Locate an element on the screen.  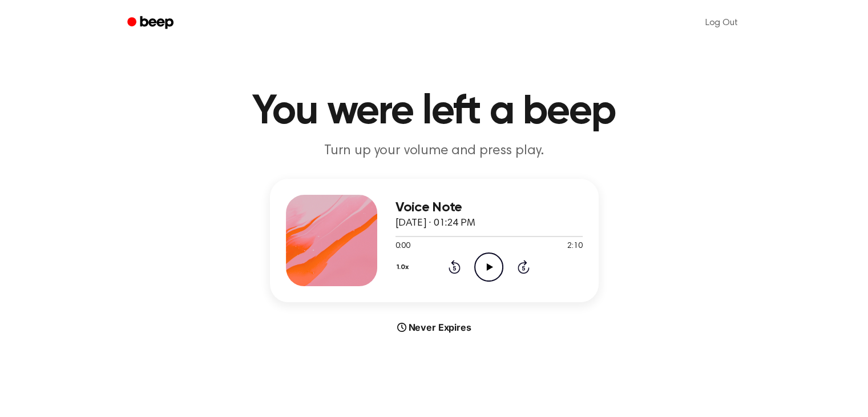
h3: Voice Note is located at coordinates (489, 207).